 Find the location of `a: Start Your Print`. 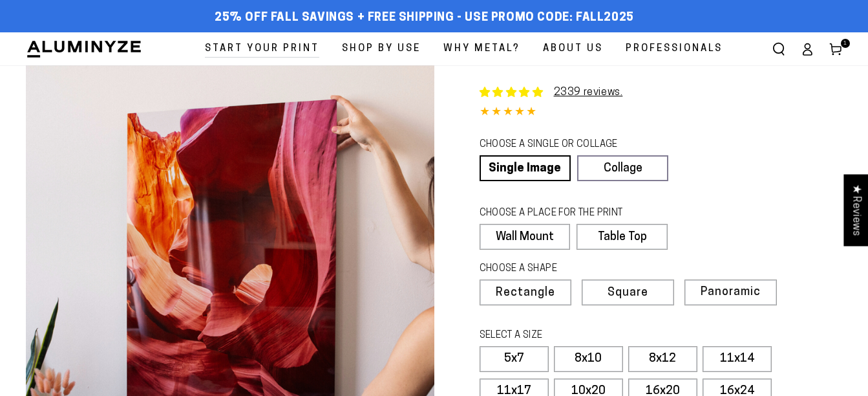

a: Start Your Print is located at coordinates (262, 48).